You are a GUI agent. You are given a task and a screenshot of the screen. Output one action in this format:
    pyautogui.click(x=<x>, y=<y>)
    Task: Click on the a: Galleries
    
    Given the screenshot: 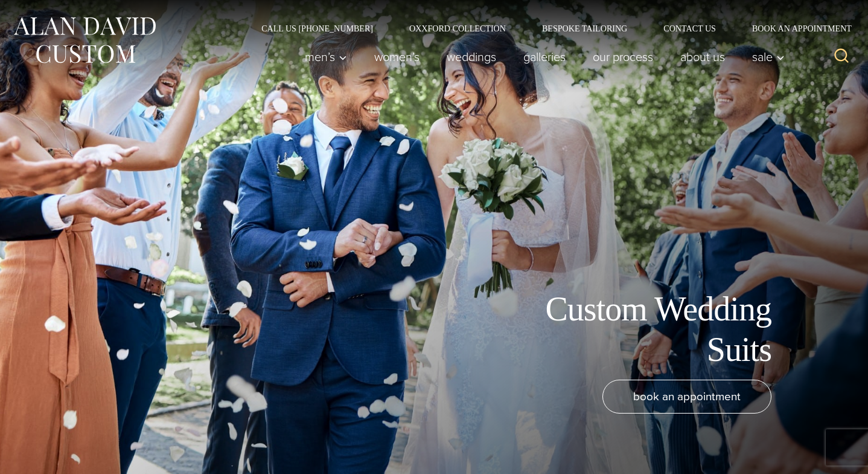 What is the action you would take?
    pyautogui.click(x=545, y=57)
    